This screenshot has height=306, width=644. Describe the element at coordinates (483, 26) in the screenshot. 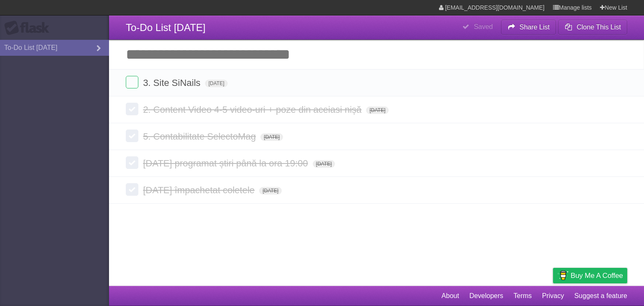

I see `b: Saved` at that location.